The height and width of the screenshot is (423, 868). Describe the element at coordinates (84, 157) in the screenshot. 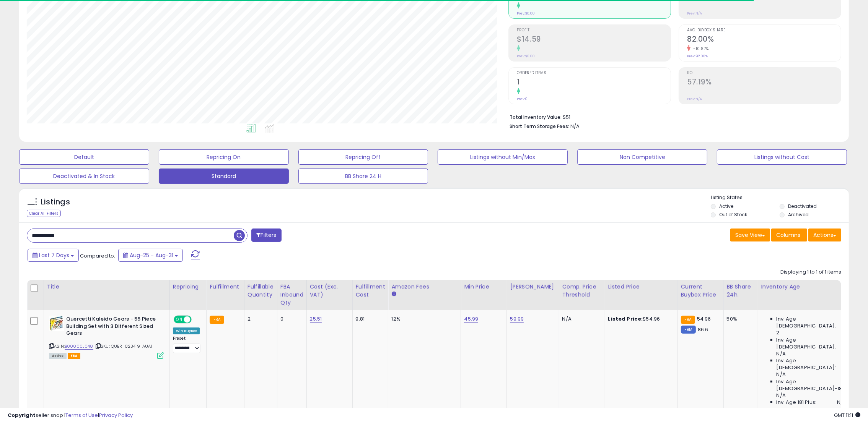

I see `button: Default` at that location.